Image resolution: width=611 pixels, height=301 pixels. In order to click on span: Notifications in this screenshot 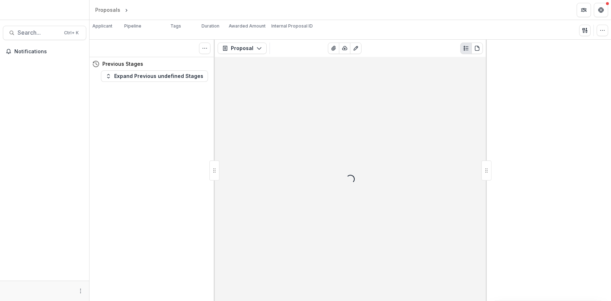, I will do `click(49, 52)`.